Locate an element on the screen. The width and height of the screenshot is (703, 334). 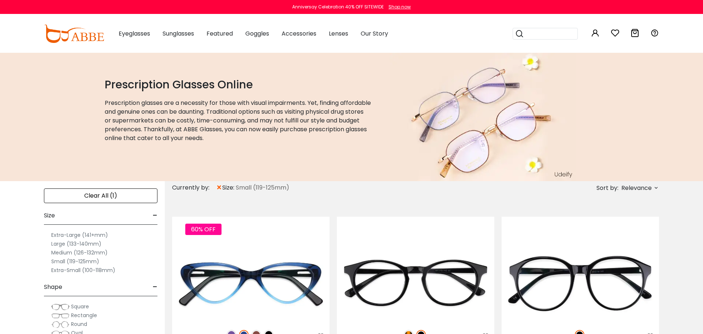
span: Sort by: is located at coordinates (608, 188).